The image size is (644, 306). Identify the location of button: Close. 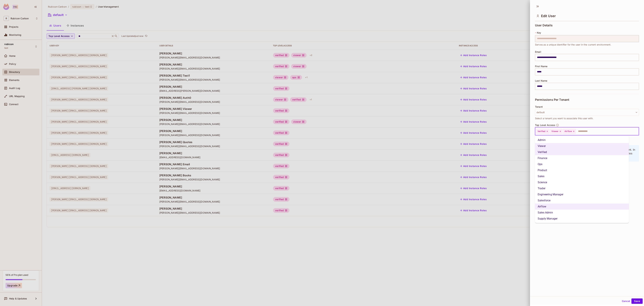
(638, 131).